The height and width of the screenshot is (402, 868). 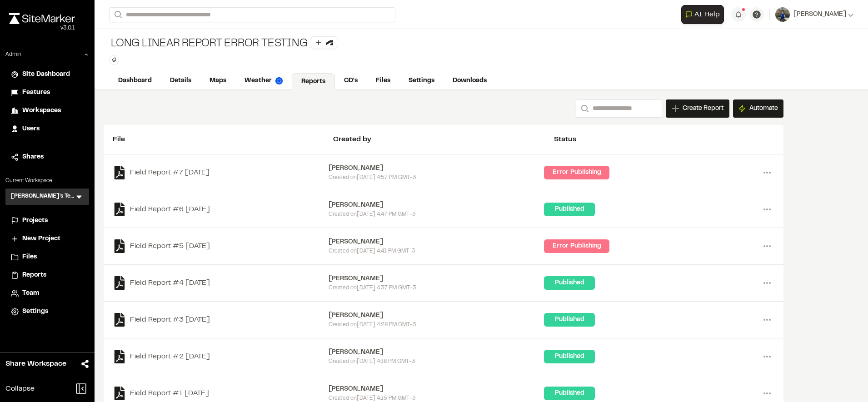 What do you see at coordinates (42, 110) in the screenshot?
I see `span: Workspaces` at bounding box center [42, 110].